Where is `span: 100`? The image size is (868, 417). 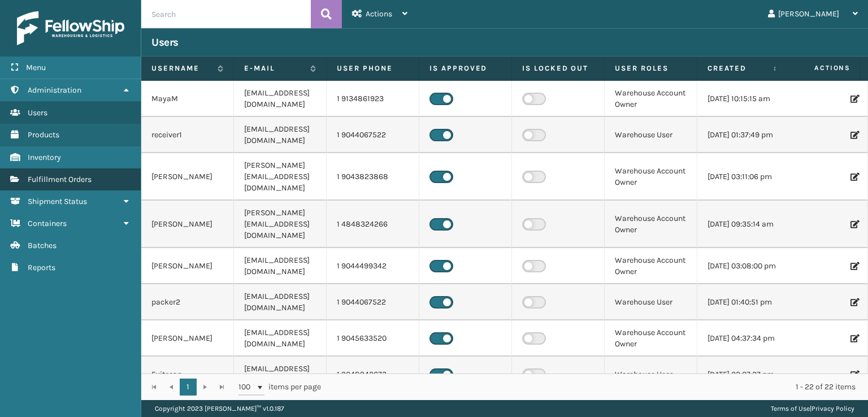
span: 100 is located at coordinates (247, 387).